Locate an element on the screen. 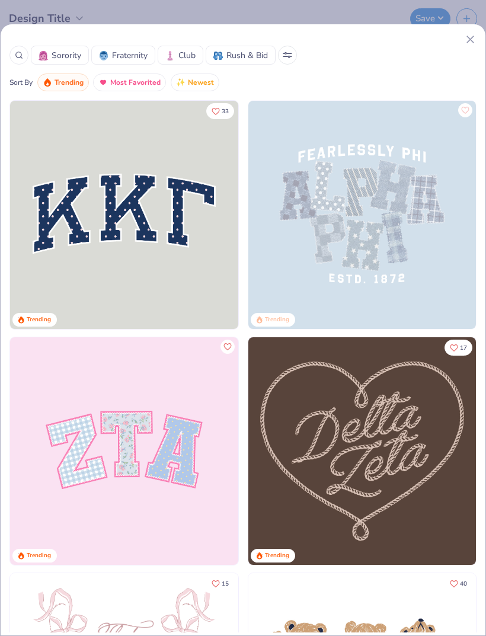  span: Rush & Bid is located at coordinates (247, 55).